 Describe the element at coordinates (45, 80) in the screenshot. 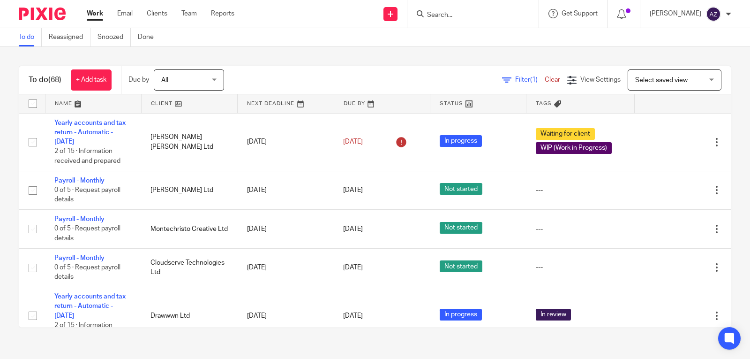

I see `h1: To do` at that location.